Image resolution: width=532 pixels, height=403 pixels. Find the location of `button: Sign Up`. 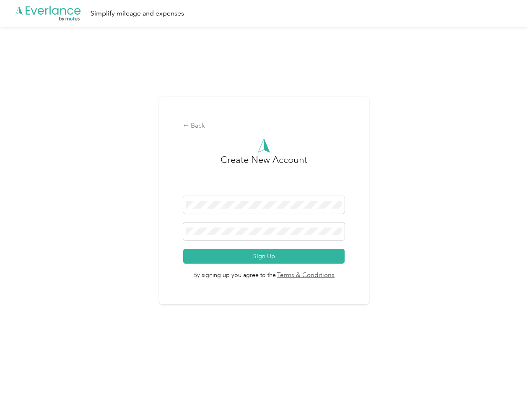

button: Sign Up is located at coordinates (264, 256).